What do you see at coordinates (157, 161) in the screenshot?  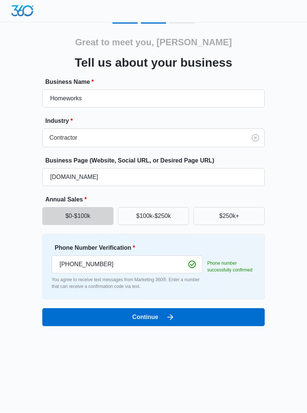 I see `label: Business Page (Website, Social URL, or Desired Page URL)` at bounding box center [157, 161].